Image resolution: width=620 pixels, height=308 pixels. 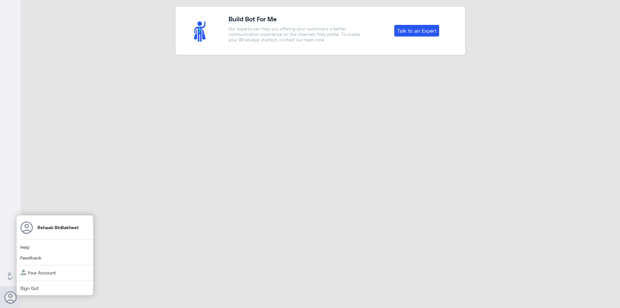 What do you see at coordinates (10, 297) in the screenshot?
I see `button: Avatar` at bounding box center [10, 297].